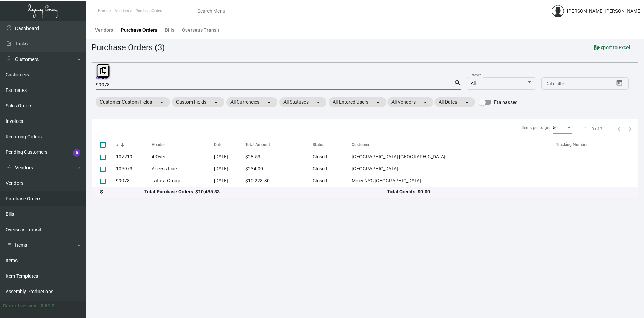  I want to click on mat-chip: Custom Fields, so click(198, 102).